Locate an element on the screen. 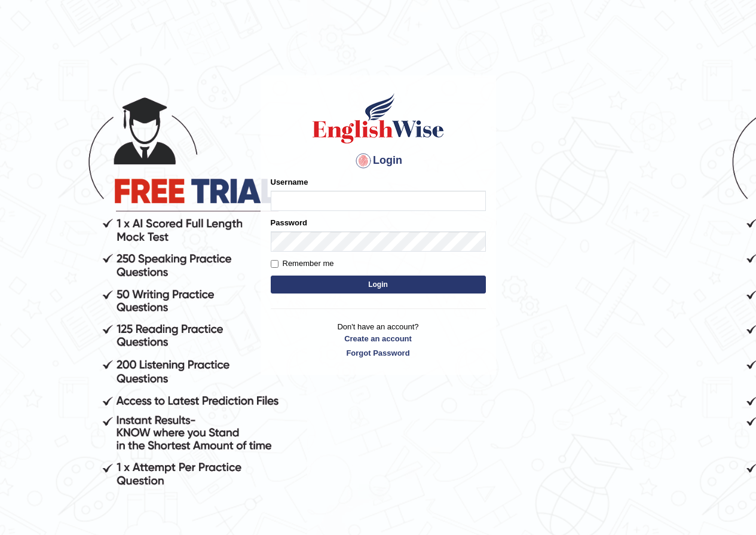 The width and height of the screenshot is (756, 535). button: Login is located at coordinates (378, 285).